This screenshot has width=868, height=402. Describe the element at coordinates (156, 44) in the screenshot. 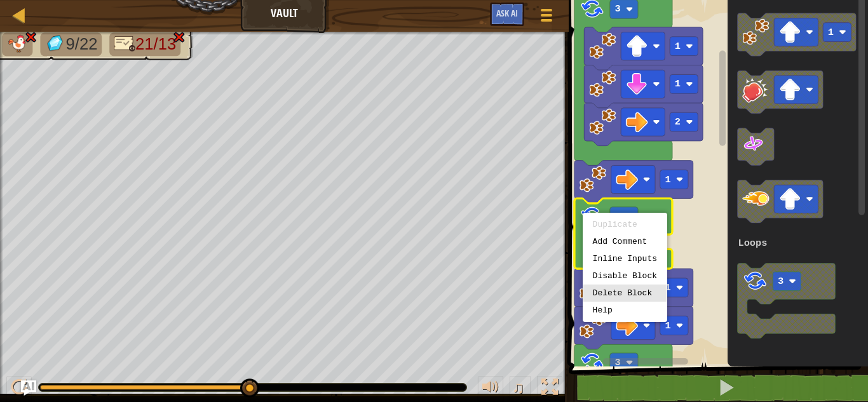

I see `span: 21/13` at that location.